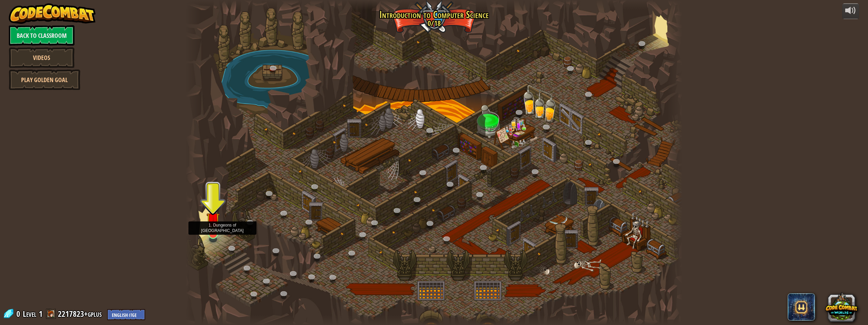 The image size is (868, 325). Describe the element at coordinates (45, 80) in the screenshot. I see `a: Play Golden Goal` at that location.